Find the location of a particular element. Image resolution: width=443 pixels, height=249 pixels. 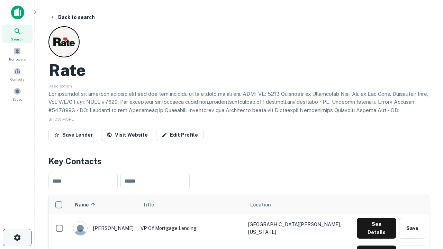

div: Search is located at coordinates (17, 34).